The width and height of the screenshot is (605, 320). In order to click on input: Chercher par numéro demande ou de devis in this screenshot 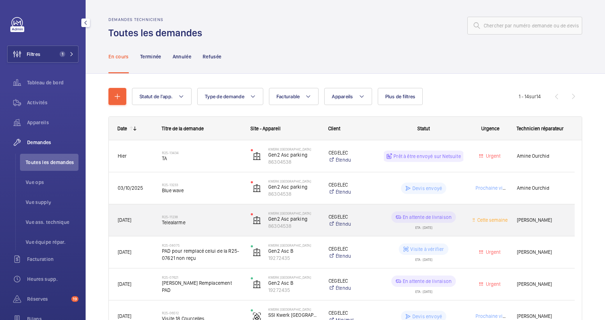, I will do `click(524, 26)`.